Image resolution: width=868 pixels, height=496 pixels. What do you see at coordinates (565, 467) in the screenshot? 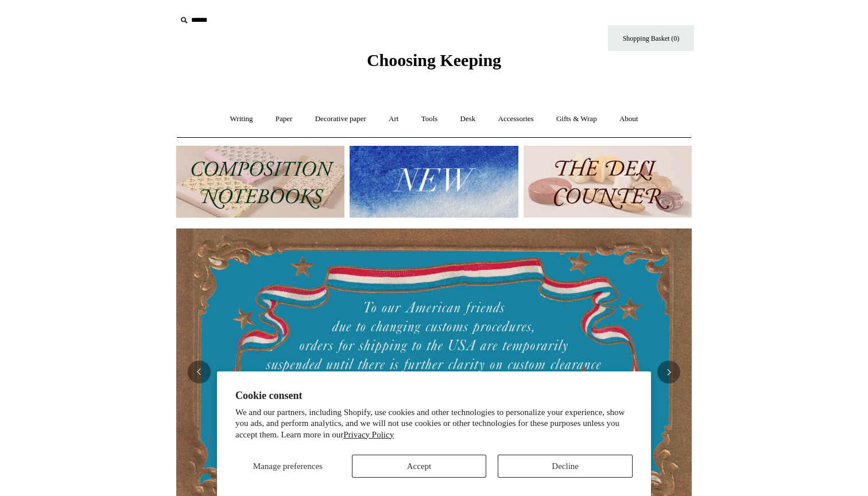
I see `button: Decline` at bounding box center [565, 467].